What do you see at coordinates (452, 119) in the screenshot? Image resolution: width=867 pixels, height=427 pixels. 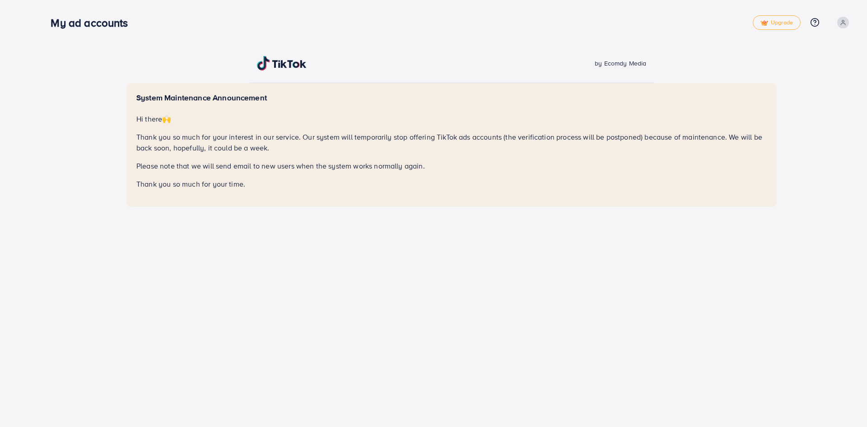 I see `p: Hi there` at bounding box center [452, 119].